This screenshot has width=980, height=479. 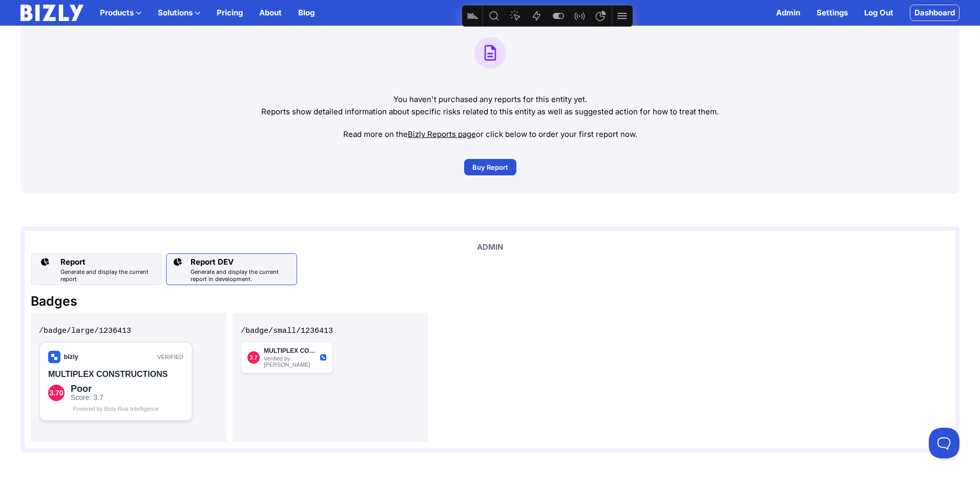 What do you see at coordinates (241, 275) in the screenshot?
I see `div: Generate and display the current report in development.` at bounding box center [241, 275].